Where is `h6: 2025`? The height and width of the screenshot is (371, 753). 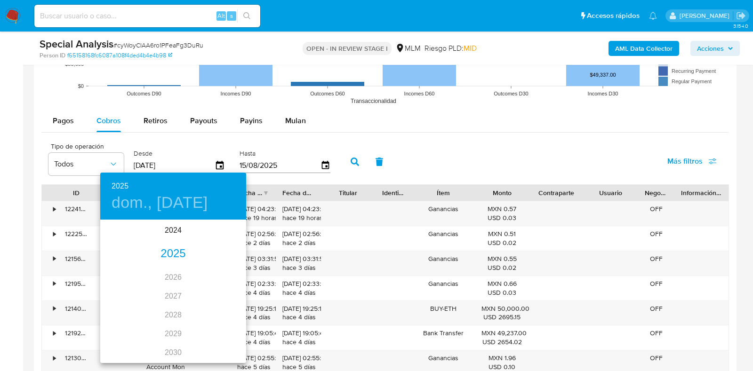
h6: 2025 is located at coordinates (120, 186).